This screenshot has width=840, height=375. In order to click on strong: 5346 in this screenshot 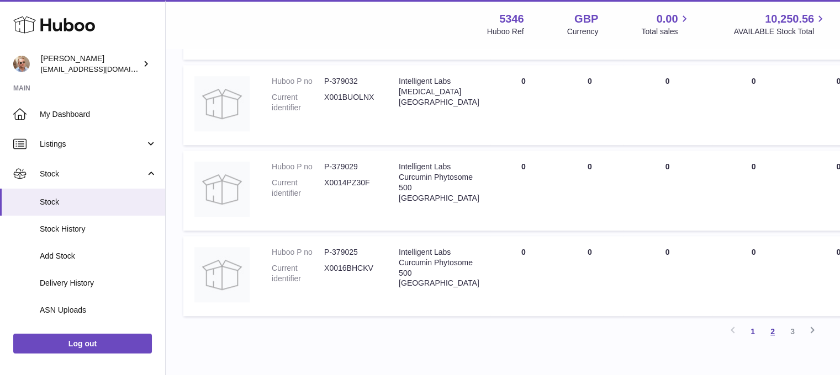, I will do `click(511, 19)`.